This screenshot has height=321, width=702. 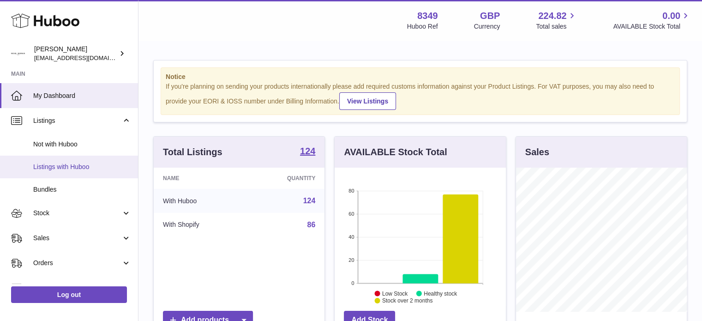 I want to click on a: View Listings, so click(x=367, y=101).